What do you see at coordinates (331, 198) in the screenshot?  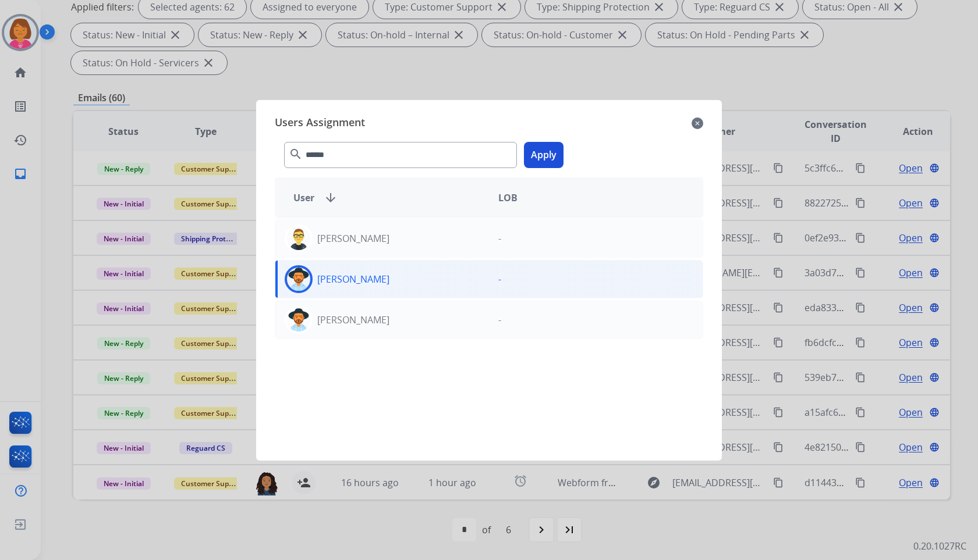 I see `mat-icon: arrow_downward` at bounding box center [331, 198].